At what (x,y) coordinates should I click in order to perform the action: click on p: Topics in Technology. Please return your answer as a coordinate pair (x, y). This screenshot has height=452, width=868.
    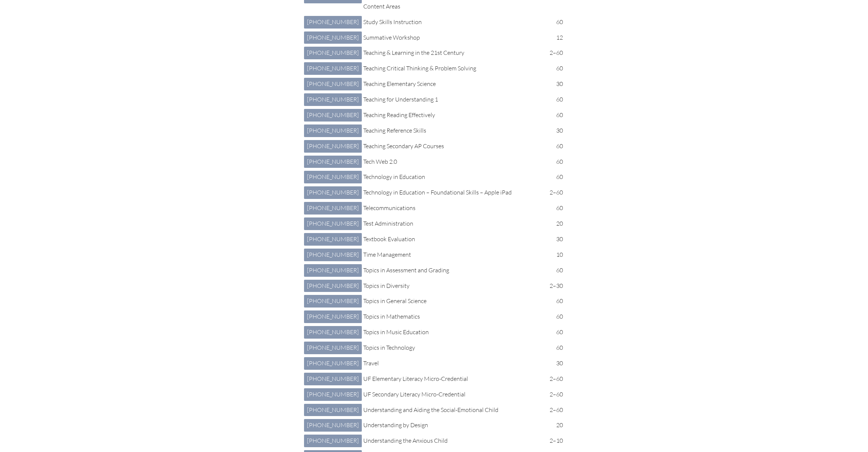
    Looking at the image, I should click on (452, 348).